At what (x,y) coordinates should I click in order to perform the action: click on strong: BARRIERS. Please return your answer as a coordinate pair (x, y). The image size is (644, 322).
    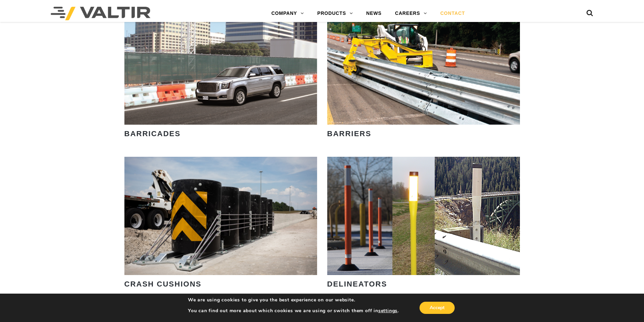
    Looking at the image, I should click on (349, 134).